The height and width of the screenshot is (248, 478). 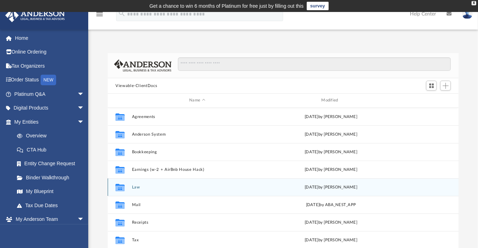 I want to click on a: Online Ordering, so click(x=50, y=52).